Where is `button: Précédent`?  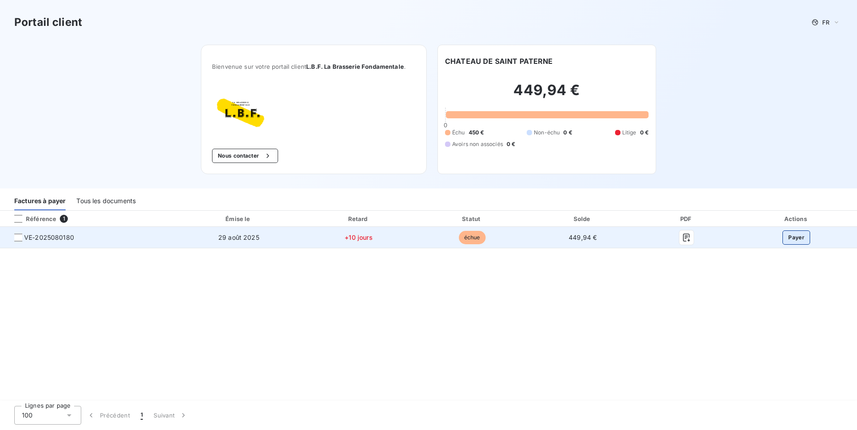
button: Précédent is located at coordinates (108, 415).